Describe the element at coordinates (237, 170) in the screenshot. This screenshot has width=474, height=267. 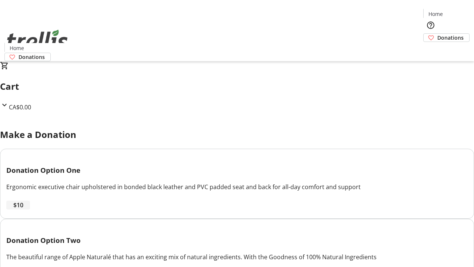
I see `h3: Donation Option One` at that location.